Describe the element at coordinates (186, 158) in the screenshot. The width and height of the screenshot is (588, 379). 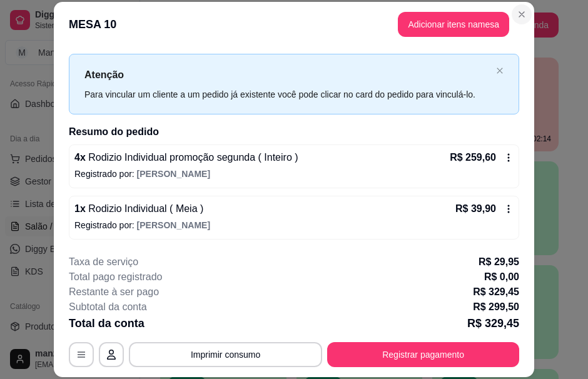
I see `p: 4 x` at that location.